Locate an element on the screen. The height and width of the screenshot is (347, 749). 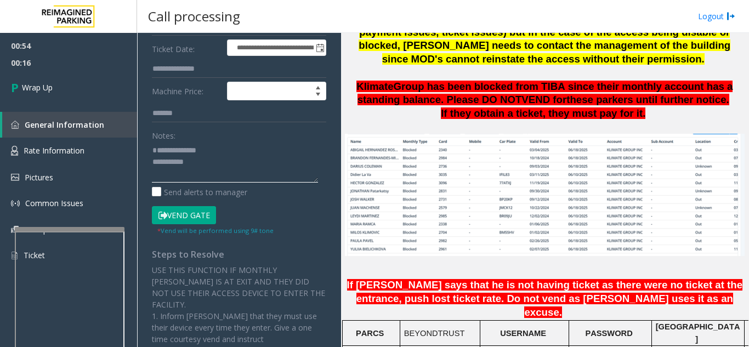
a: Logout is located at coordinates (716, 16).